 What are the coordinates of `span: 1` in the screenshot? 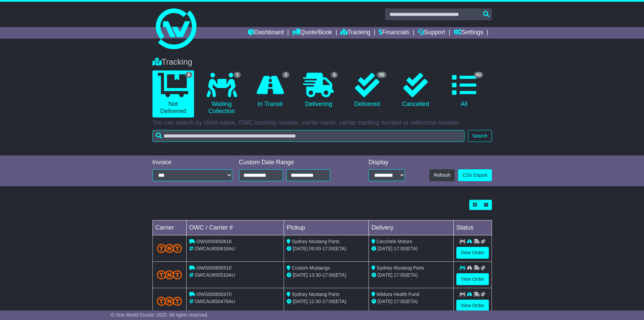 It's located at (237, 75).